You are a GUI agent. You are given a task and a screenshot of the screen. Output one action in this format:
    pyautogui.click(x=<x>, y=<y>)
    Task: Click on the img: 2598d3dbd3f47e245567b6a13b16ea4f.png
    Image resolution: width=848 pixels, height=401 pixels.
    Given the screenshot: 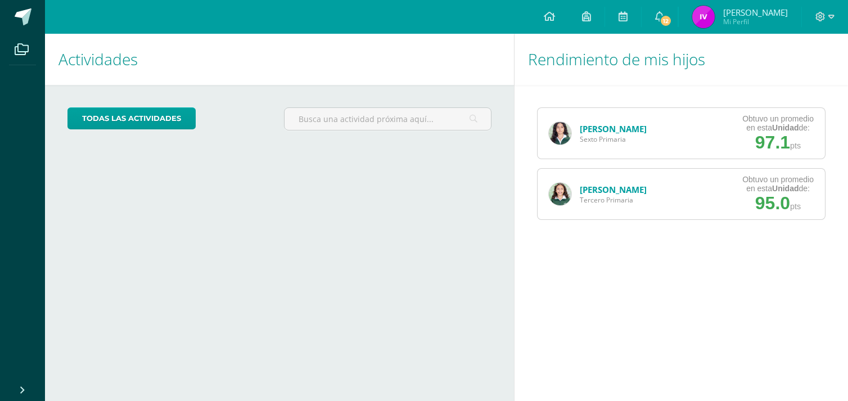 What is the action you would take?
    pyautogui.click(x=560, y=133)
    